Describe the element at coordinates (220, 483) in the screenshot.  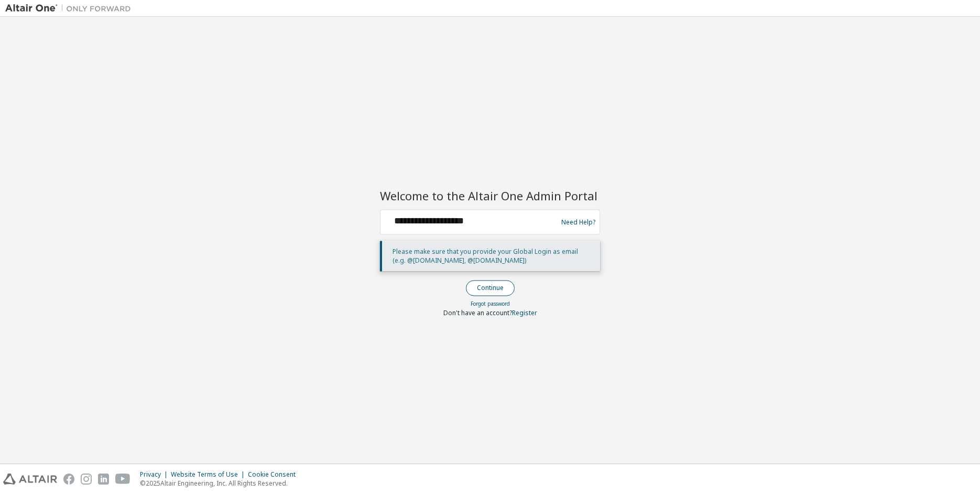
I see `p: © 2025 Altair Engineering, Inc. All Rights Reserved.` at that location.